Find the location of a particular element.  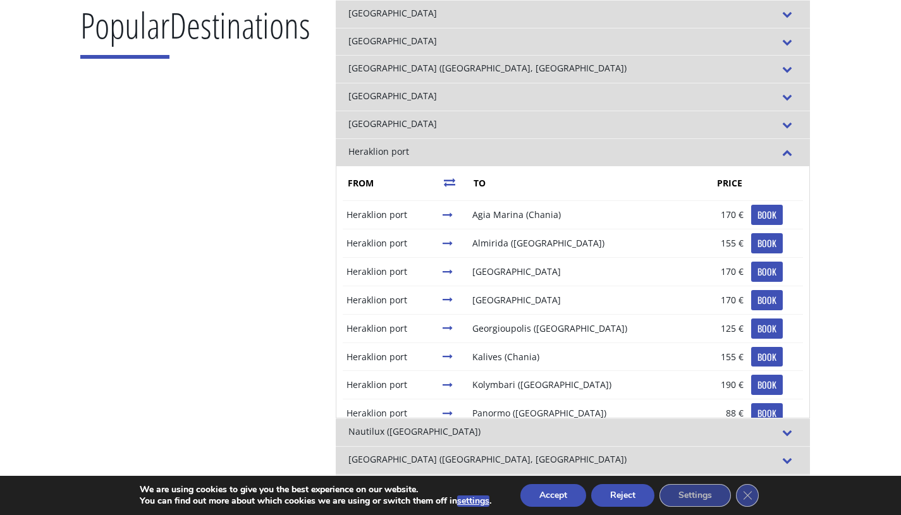

td: 125 € is located at coordinates (722, 328).